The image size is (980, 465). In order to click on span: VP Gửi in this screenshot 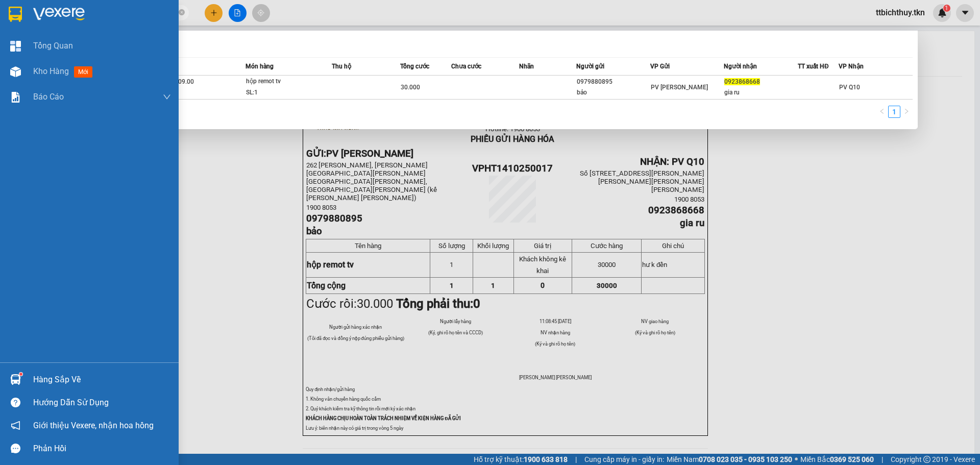, I will do `click(660, 67)`.